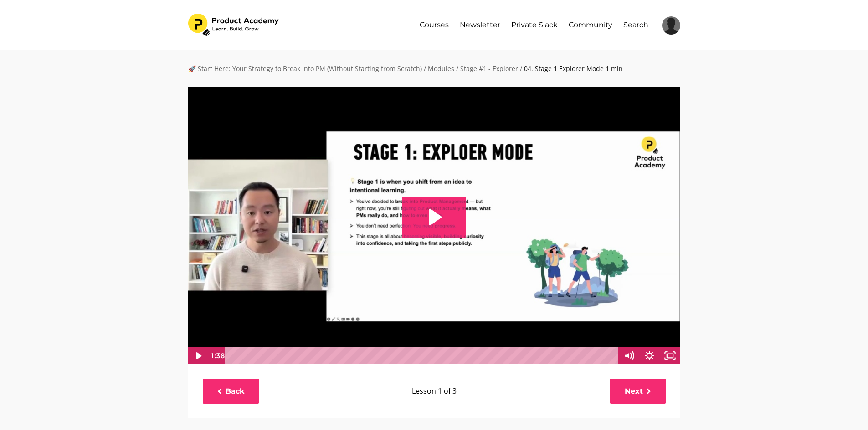 The height and width of the screenshot is (430, 868). I want to click on a: Courses, so click(434, 25).